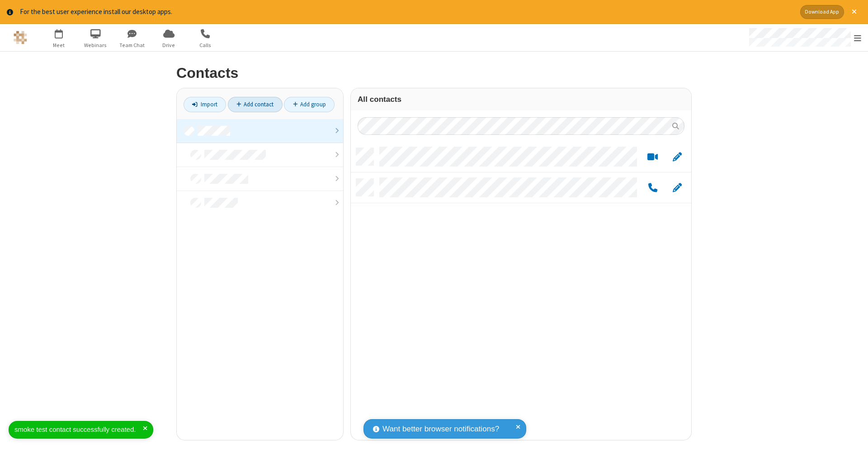 This screenshot has width=868, height=454. What do you see at coordinates (95, 45) in the screenshot?
I see `span: Webinars` at bounding box center [95, 45].